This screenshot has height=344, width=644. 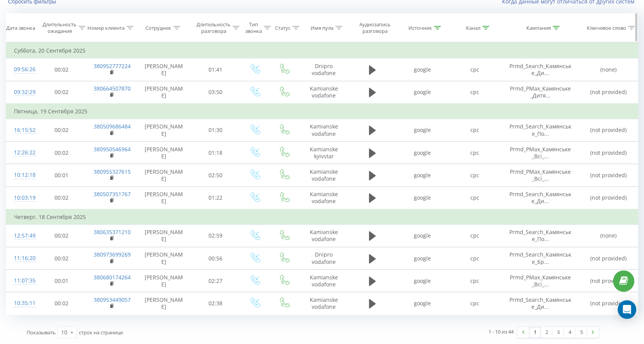 What do you see at coordinates (112, 194) in the screenshot?
I see `a: 380507351767` at bounding box center [112, 194].